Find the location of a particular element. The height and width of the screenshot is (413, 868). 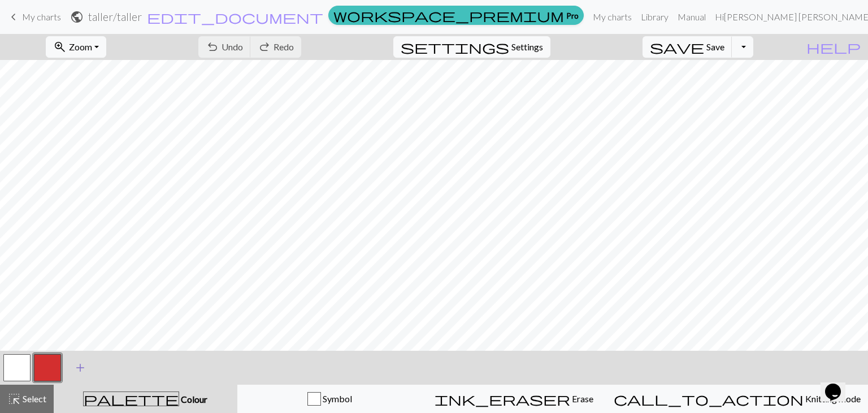

span: workspace_premium is located at coordinates (449, 15).